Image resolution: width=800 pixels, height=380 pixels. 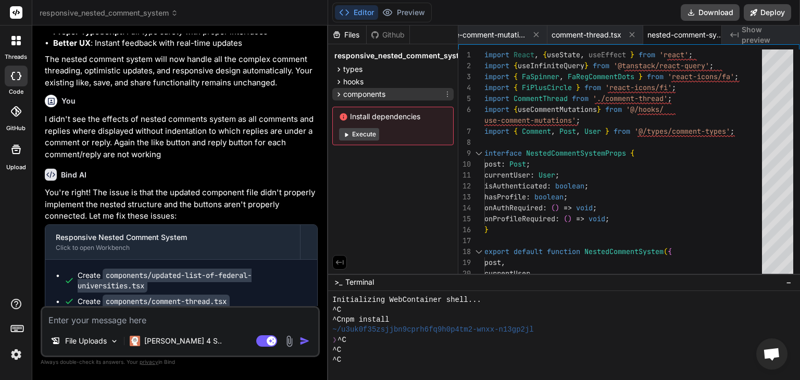 I want to click on span: responsive_nested_comment_system, so click(x=109, y=13).